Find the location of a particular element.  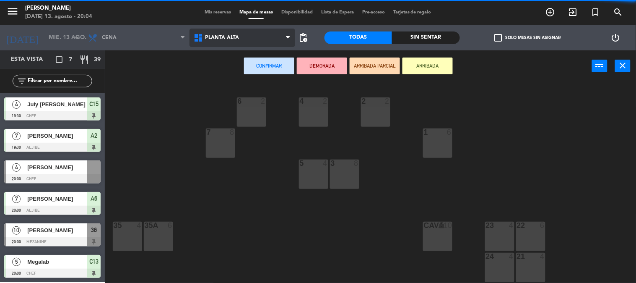

span: A6 is located at coordinates (94, 198).